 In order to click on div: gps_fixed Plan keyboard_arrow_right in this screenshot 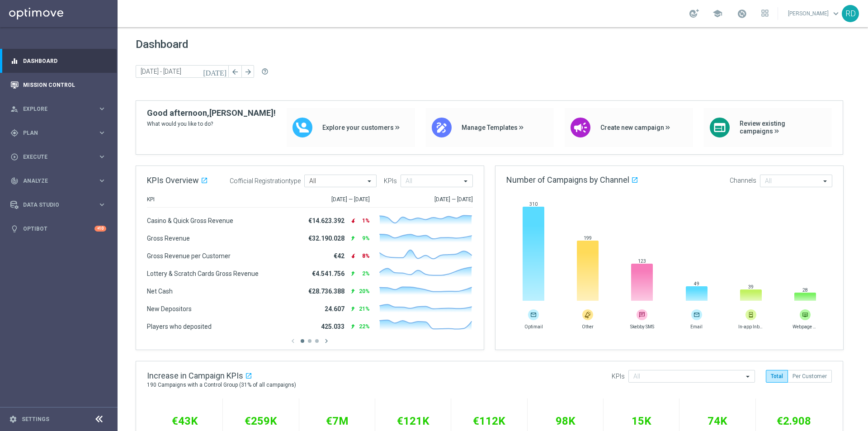, I will do `click(58, 133)`.